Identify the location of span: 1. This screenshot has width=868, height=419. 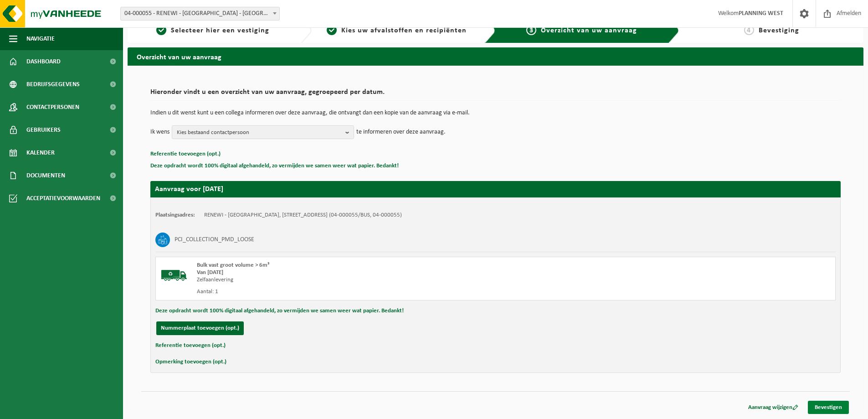
(161, 30).